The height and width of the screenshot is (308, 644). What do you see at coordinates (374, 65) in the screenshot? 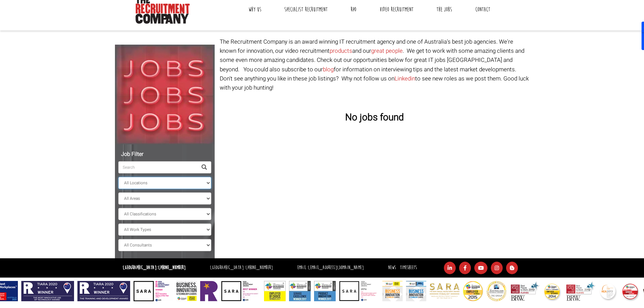
I see `p: The Recruitment Company is an award winning IT recruitment agency and one of Australia's best job...` at bounding box center [374, 65].